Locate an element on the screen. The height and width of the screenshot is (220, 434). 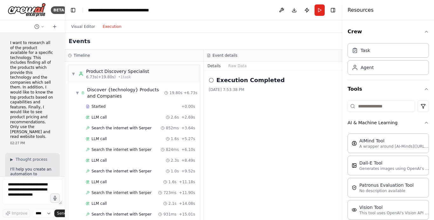
span: 6.73s (+19.80s) is located at coordinates (101, 77).